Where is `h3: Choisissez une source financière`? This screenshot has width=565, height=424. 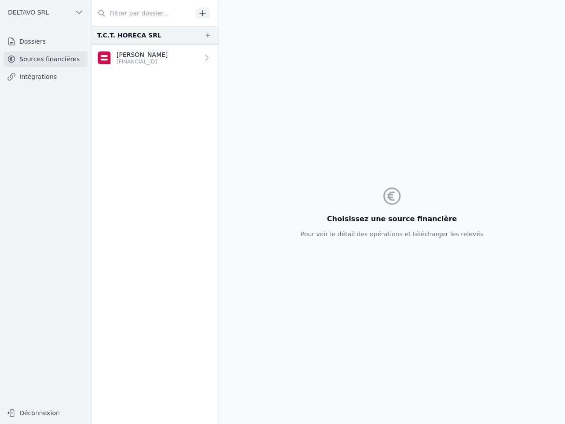
h3: Choisissez une source financière is located at coordinates (392, 219).